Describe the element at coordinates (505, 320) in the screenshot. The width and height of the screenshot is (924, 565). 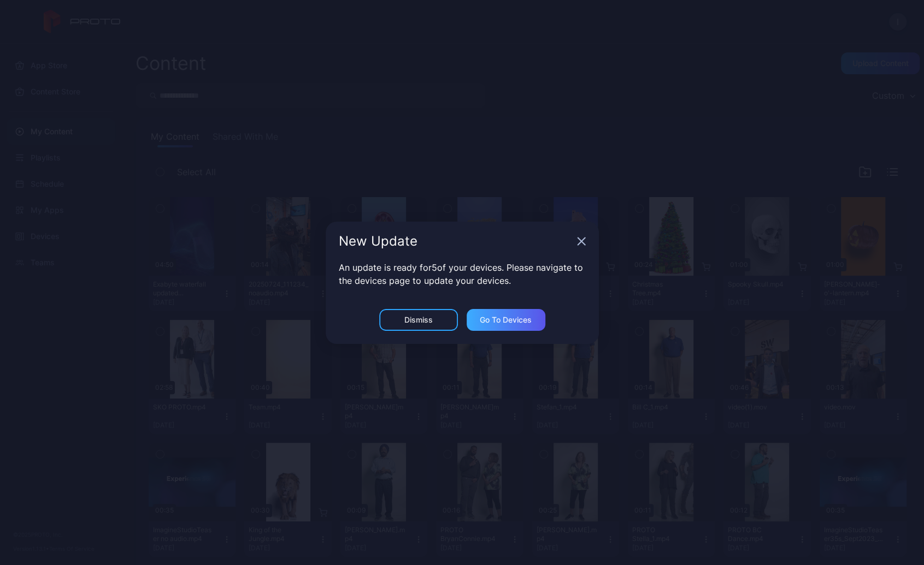
I see `div: Go to devices` at that location.